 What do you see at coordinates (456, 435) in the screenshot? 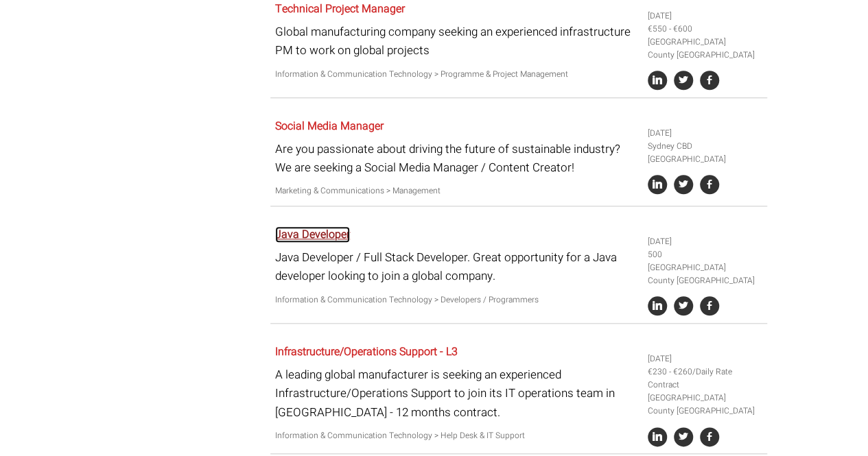
I see `p: Information & Communication Technology > Help Desk & IT Support` at bounding box center [456, 435].